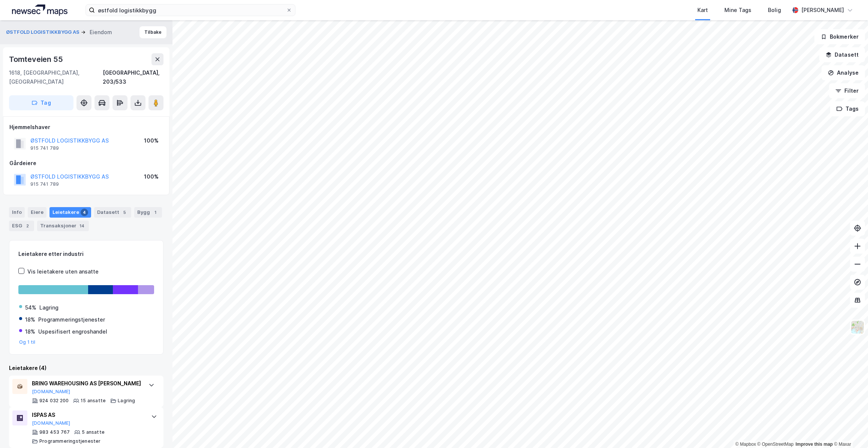 Image resolution: width=868 pixels, height=448 pixels. What do you see at coordinates (63, 226) in the screenshot?
I see `div: Transaksjoner` at bounding box center [63, 226].